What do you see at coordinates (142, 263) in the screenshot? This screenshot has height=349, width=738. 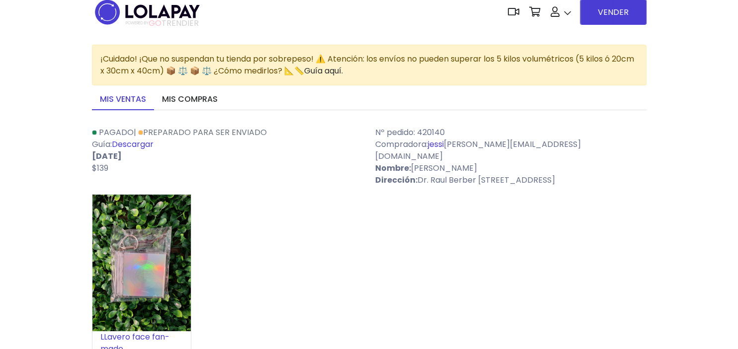 I see `img: small_1717983844747.jpeg` at bounding box center [142, 263].